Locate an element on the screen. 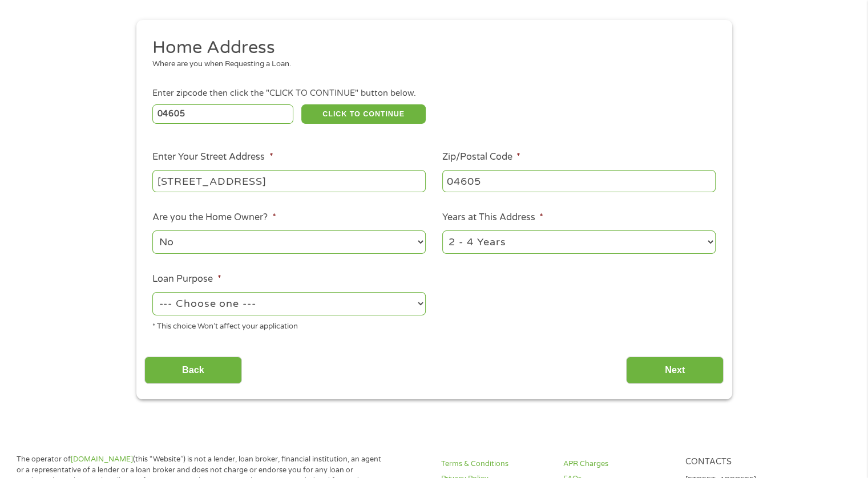 The image size is (868, 478). label: Zip/Postal Code is located at coordinates (481, 157).